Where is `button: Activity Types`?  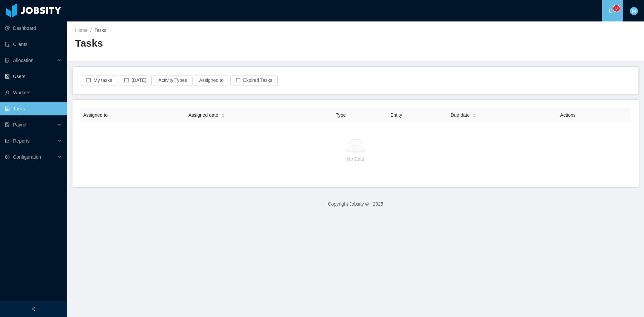
button: Activity Types is located at coordinates (173, 81).